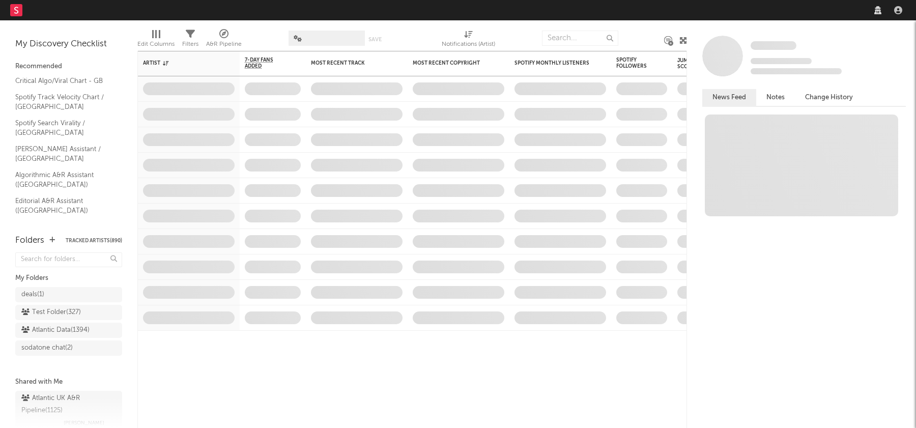  Describe the element at coordinates (69, 44) in the screenshot. I see `div: My Discovery Checklist` at that location.